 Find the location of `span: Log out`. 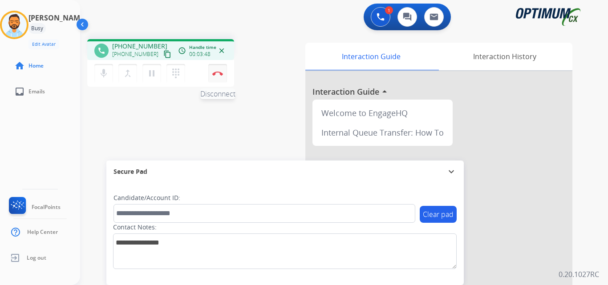

span: Log out is located at coordinates (37, 258).